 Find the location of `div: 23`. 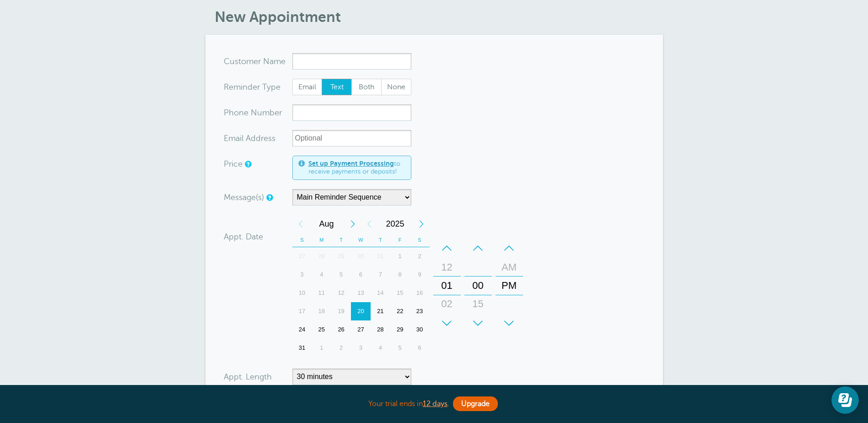

div: 23 is located at coordinates (419, 311).